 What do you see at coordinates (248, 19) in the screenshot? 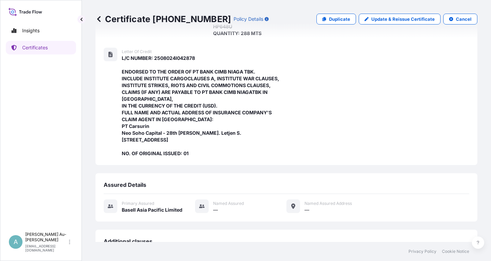
I see `p: Policy Details` at bounding box center [248, 19].